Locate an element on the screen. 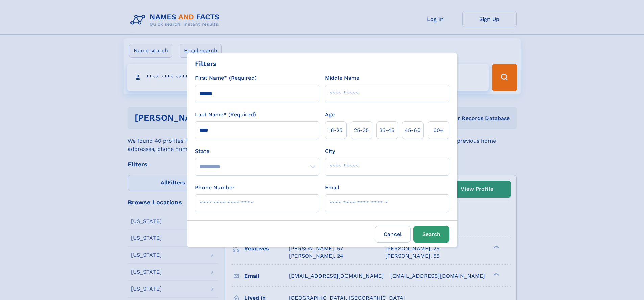 This screenshot has width=644, height=300. div: Filters is located at coordinates (206, 64).